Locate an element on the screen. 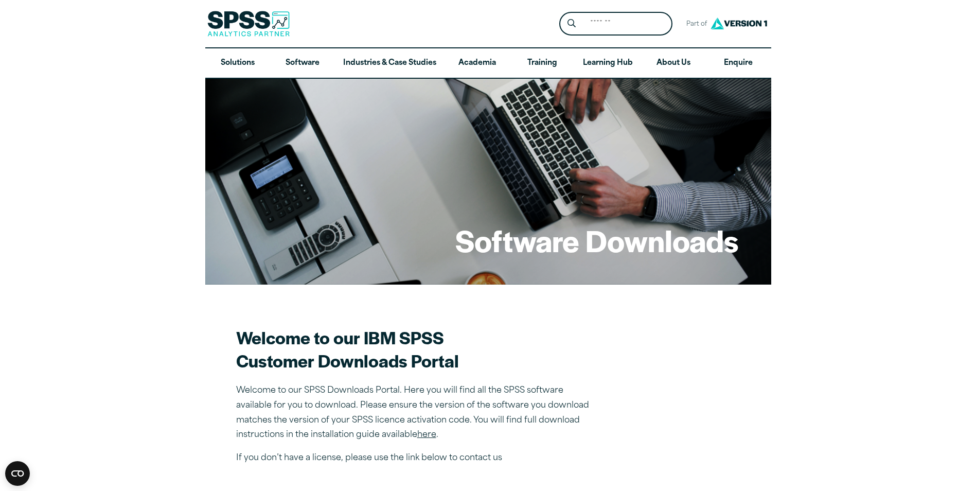 Image resolution: width=976 pixels, height=491 pixels. form: Site Header Search Form is located at coordinates (616, 24).